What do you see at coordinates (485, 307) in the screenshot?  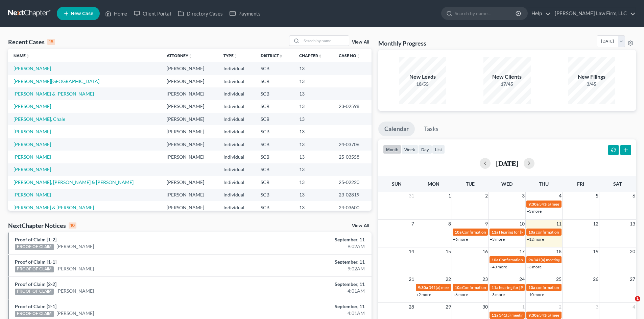 I see `span: 30` at bounding box center [485, 307].